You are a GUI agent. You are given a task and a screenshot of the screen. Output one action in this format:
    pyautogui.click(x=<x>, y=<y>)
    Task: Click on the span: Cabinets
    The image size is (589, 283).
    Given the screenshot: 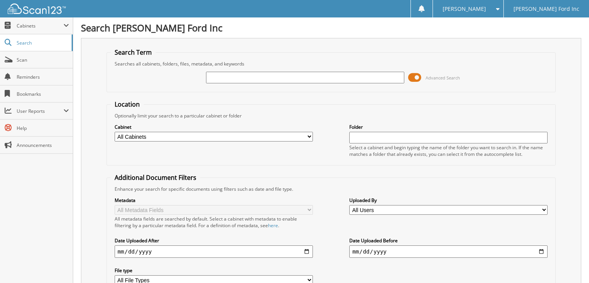 What is the action you would take?
    pyautogui.click(x=40, y=26)
    